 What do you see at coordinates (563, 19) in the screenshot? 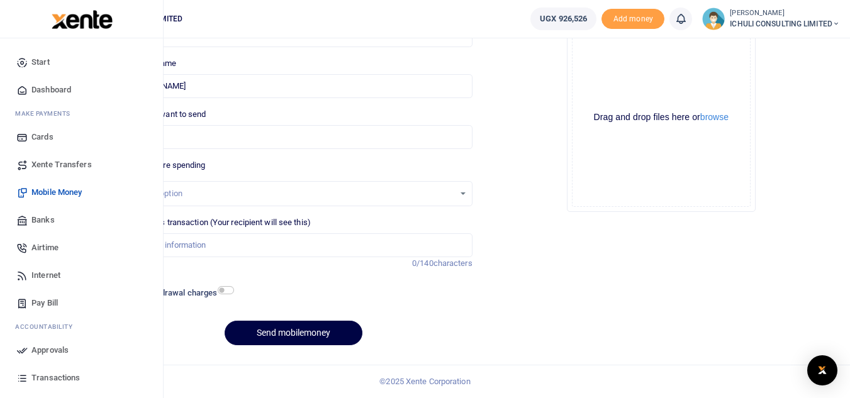
I see `span: UGX 926,526` at bounding box center [563, 19].